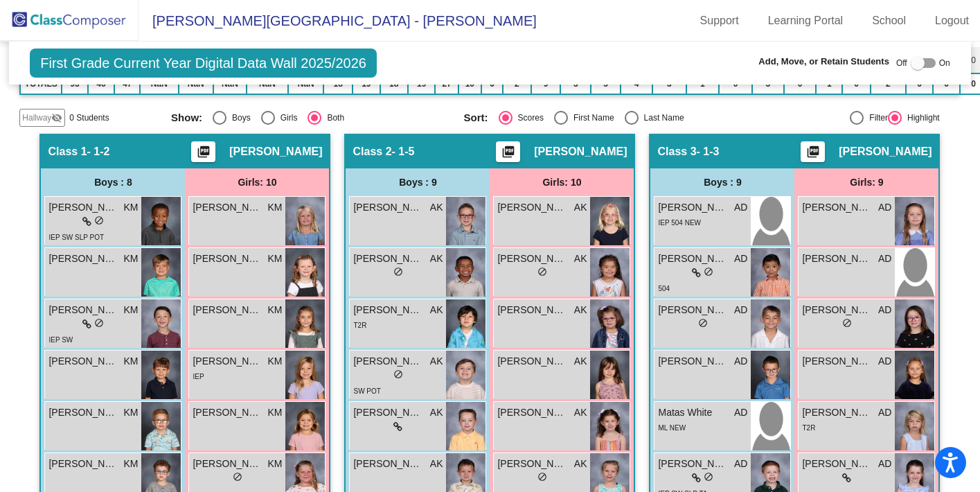 The image size is (980, 492). What do you see at coordinates (889, 21) in the screenshot?
I see `a: School` at bounding box center [889, 21].